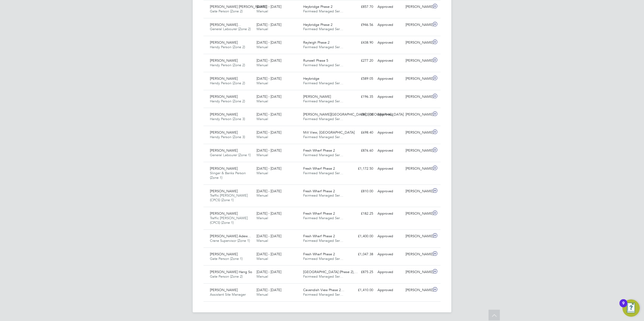  Describe the element at coordinates (230, 240) in the screenshot. I see `span: Crane Supervisor (Zone 1)` at that location.